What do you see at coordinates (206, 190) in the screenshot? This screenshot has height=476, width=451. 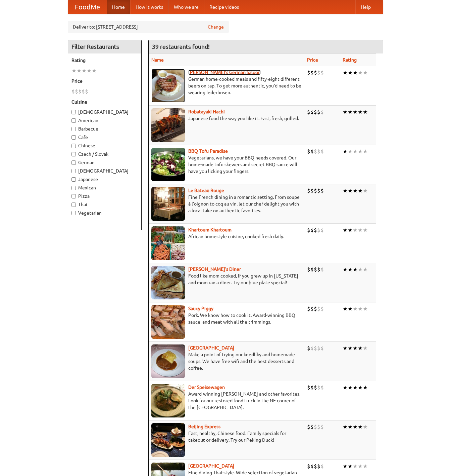 I see `a: Le Bateau Rouge` at bounding box center [206, 190].